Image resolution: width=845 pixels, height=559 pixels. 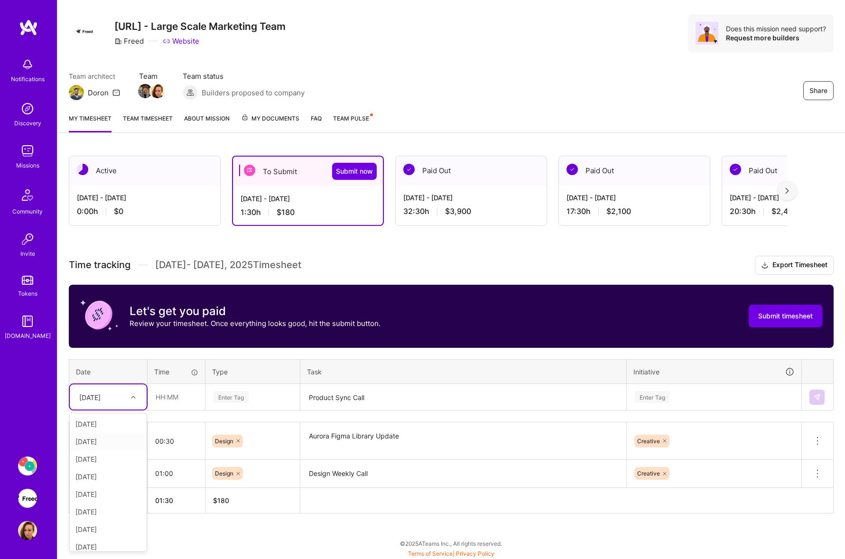 What do you see at coordinates (176, 372) in the screenshot?
I see `div: Time` at bounding box center [176, 372].